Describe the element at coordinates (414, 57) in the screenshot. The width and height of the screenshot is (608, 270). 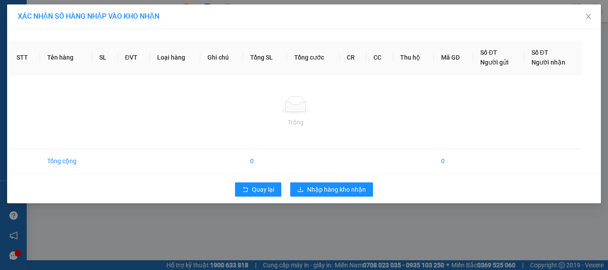
I see `th: Thu hộ` at that location.